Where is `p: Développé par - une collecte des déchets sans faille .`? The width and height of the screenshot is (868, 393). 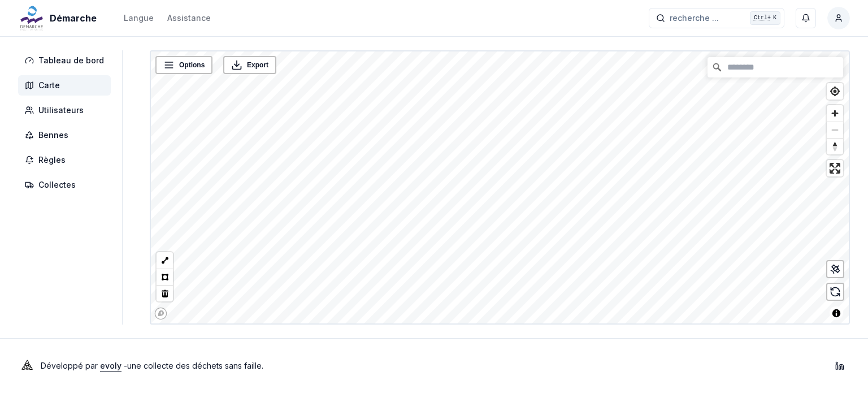
p: Développé par - une collecte des déchets sans faille . is located at coordinates (152, 366).